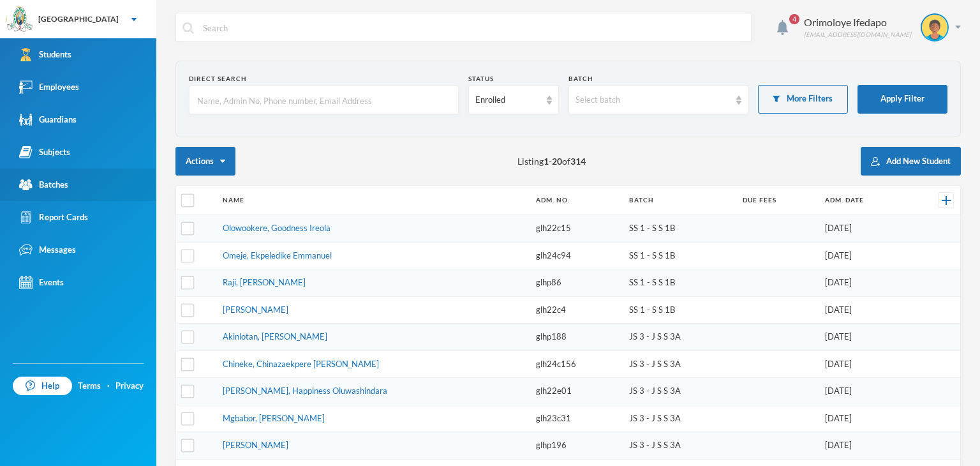  What do you see at coordinates (551, 161) in the screenshot?
I see `span: Listing - of` at bounding box center [551, 161].